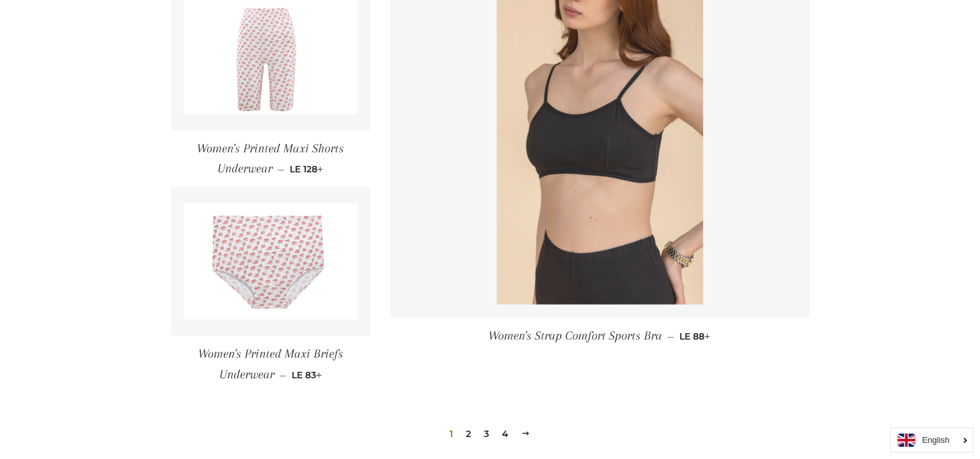 The width and height of the screenshot is (980, 459). I want to click on a: English, so click(932, 440).